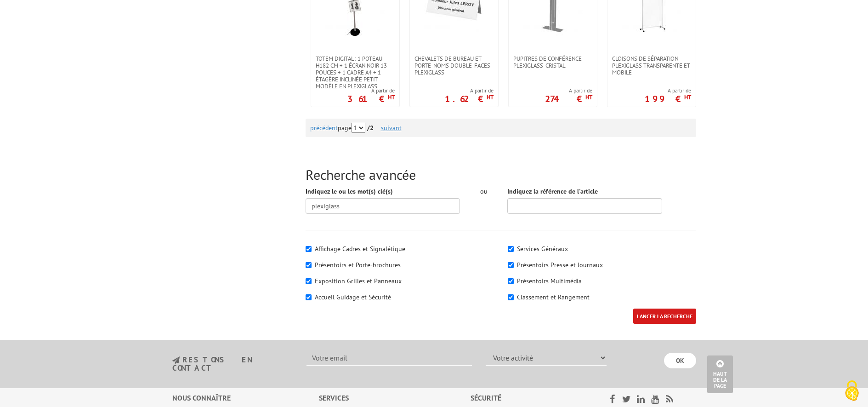 The width and height of the screenshot is (868, 407). I want to click on input: Exposition Grilles et Panneaux, so click(309, 281).